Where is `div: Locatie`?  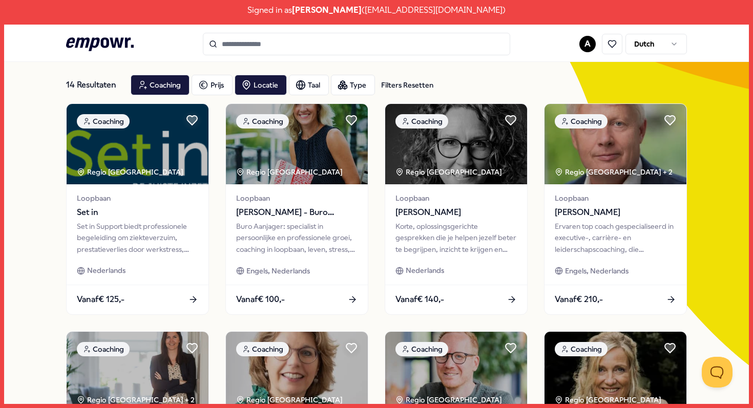 div: Locatie is located at coordinates (261, 85).